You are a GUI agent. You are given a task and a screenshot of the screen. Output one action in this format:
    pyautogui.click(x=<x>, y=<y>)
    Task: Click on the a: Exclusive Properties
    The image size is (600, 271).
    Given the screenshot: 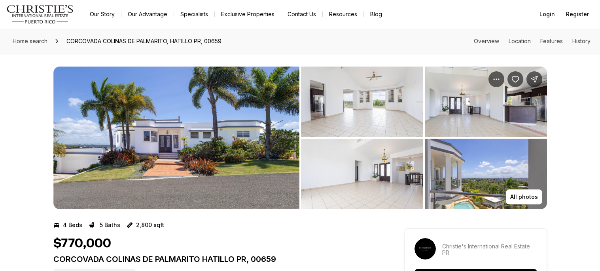 What is the action you would take?
    pyautogui.click(x=248, y=14)
    